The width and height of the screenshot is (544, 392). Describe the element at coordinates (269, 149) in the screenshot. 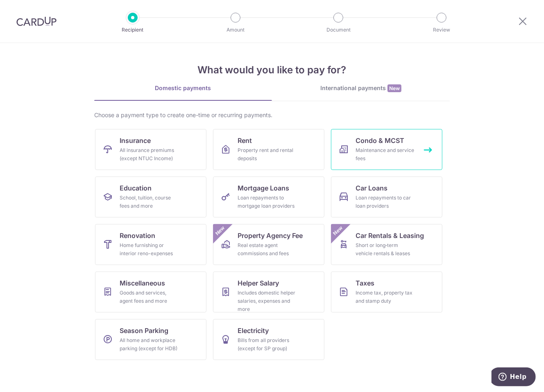

I see `a: RentProperty rent and rental deposits` at that location.